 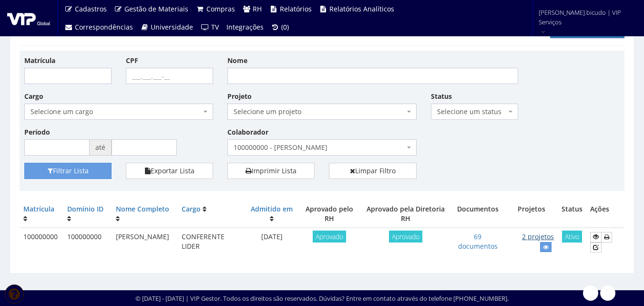 I want to click on span: TV, so click(x=215, y=26).